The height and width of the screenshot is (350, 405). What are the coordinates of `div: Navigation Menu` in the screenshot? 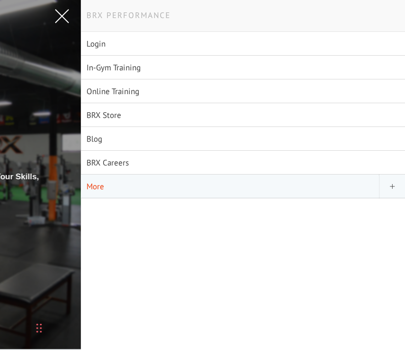 It's located at (243, 115).